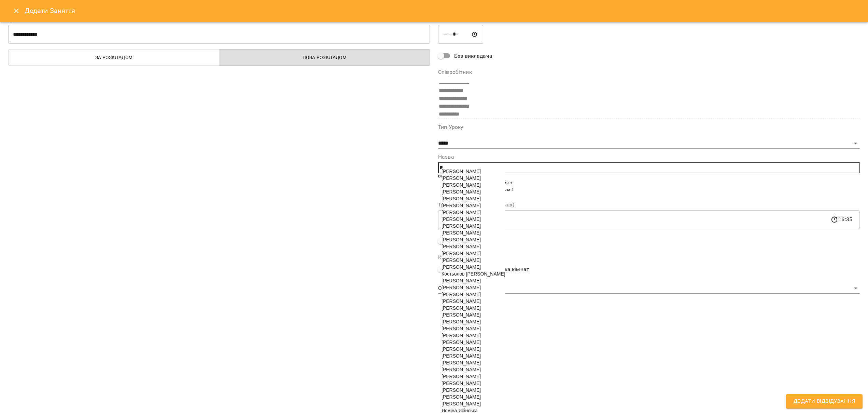 The image size is (868, 414). I want to click on label: Кімната, so click(649, 257).